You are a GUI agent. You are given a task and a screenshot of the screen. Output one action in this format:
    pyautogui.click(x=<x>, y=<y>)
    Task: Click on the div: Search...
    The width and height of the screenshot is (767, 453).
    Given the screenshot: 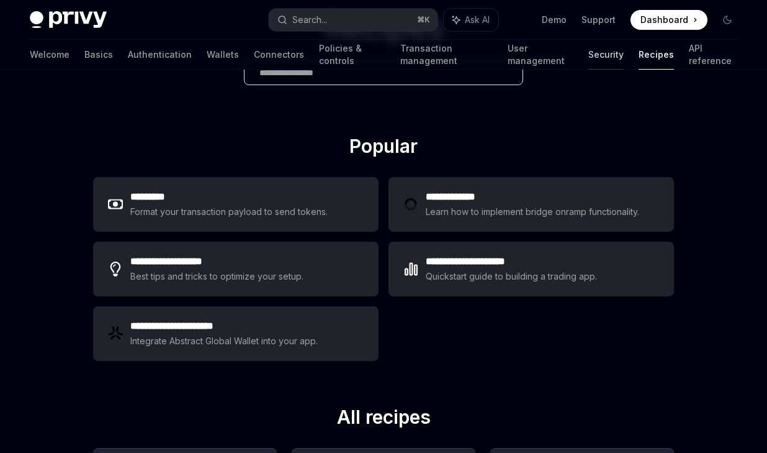 What is the action you would take?
    pyautogui.click(x=310, y=20)
    